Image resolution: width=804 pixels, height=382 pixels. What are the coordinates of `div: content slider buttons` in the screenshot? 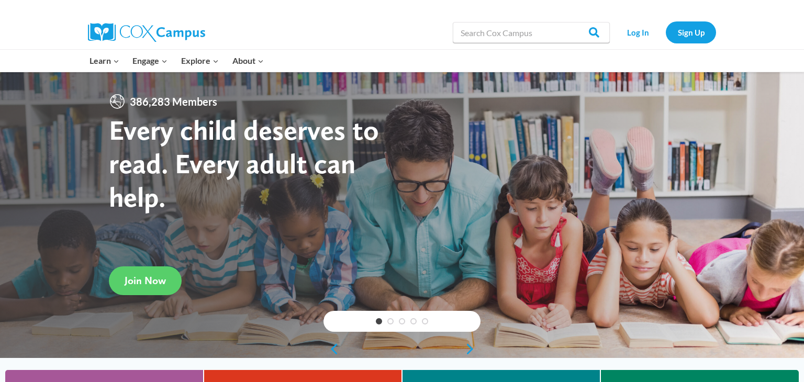 It's located at (402, 349).